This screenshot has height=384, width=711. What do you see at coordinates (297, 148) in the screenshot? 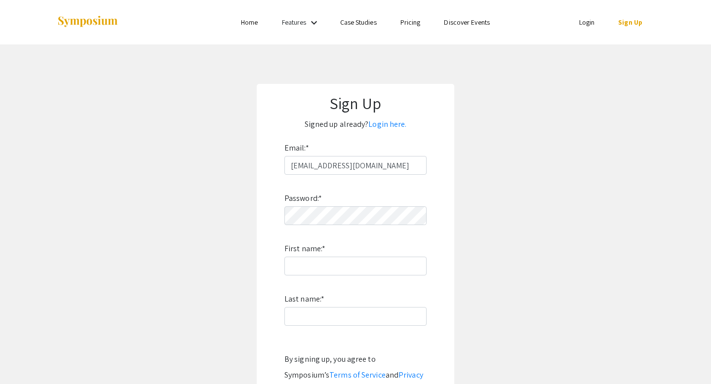
I see `label: Email:` at bounding box center [297, 148].